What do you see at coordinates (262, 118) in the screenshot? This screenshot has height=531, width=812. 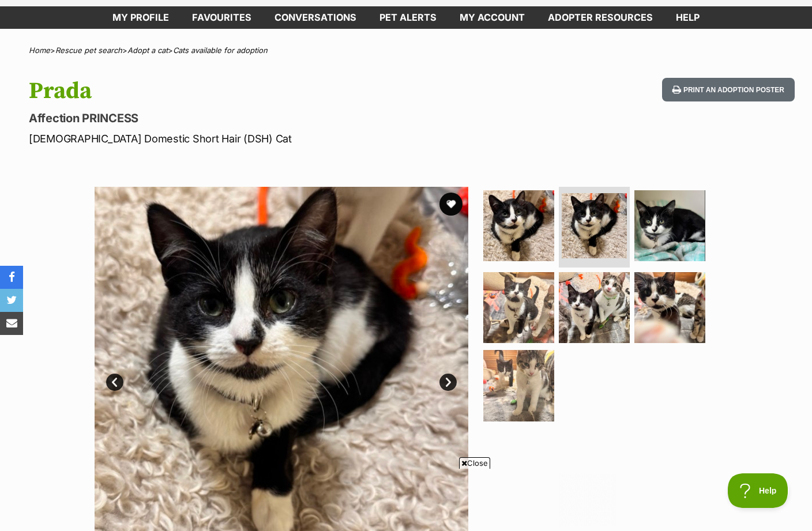 I see `p: Affection PRINCESS` at bounding box center [262, 118].